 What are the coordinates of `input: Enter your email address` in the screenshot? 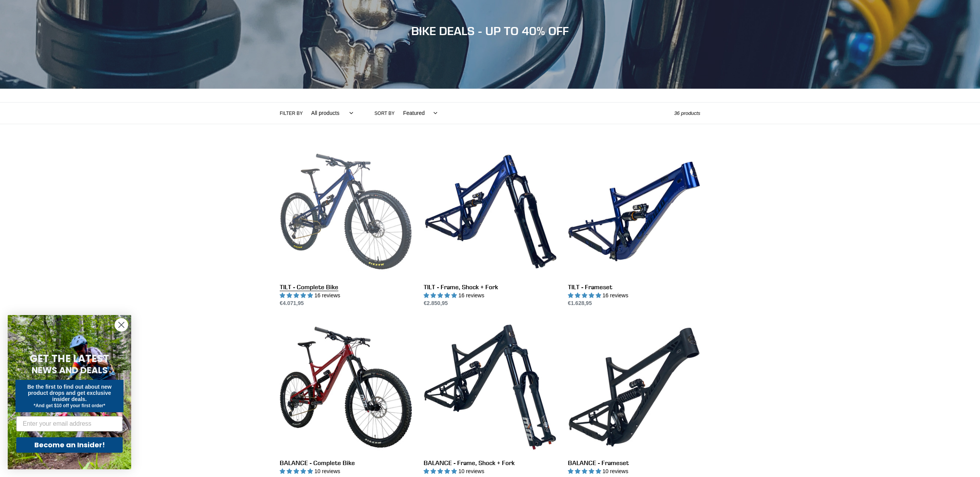 It's located at (69, 424).